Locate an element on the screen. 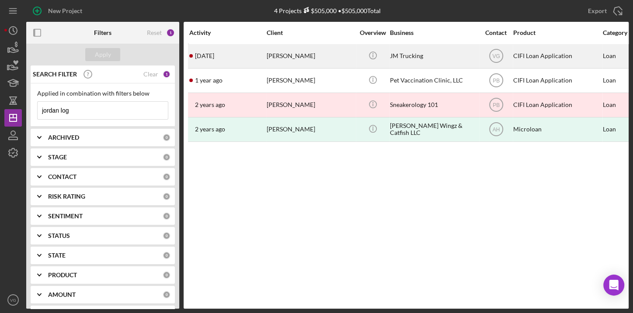  div: Sneakerology 101 is located at coordinates (433, 105).